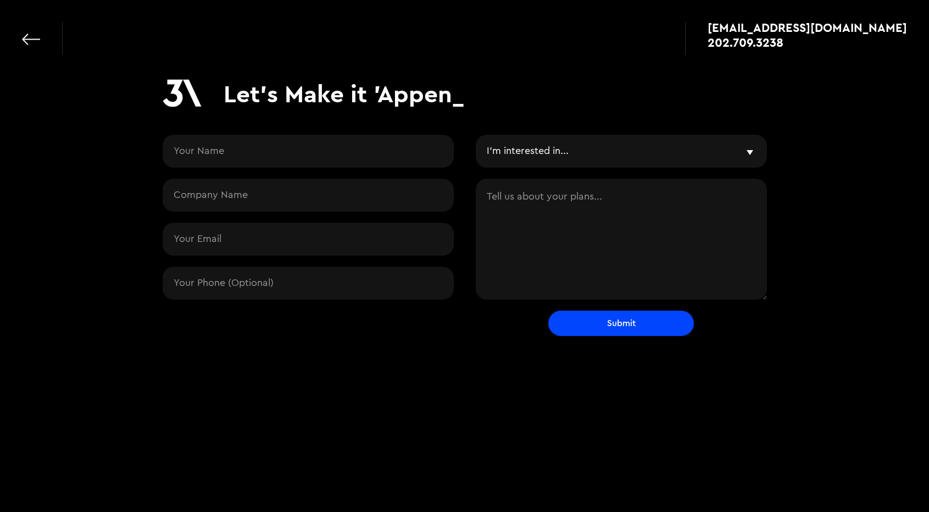 This screenshot has height=512, width=929. What do you see at coordinates (308, 195) in the screenshot?
I see `input: Company Name` at bounding box center [308, 195].